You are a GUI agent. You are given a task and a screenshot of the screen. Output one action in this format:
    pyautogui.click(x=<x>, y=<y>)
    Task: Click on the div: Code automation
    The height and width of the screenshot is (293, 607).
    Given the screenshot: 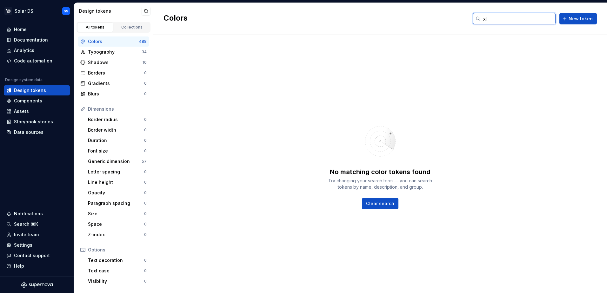 What is the action you would take?
    pyautogui.click(x=33, y=61)
    